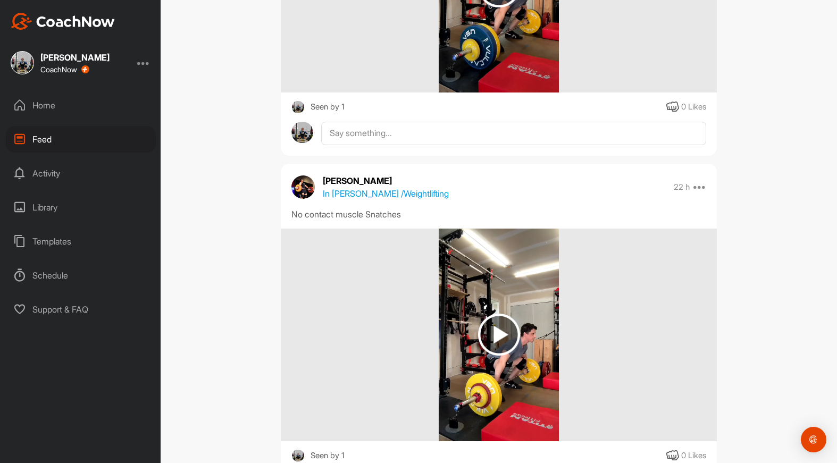 The image size is (837, 463). Describe the element at coordinates (63, 21) in the screenshot. I see `img: CoachNow` at that location.